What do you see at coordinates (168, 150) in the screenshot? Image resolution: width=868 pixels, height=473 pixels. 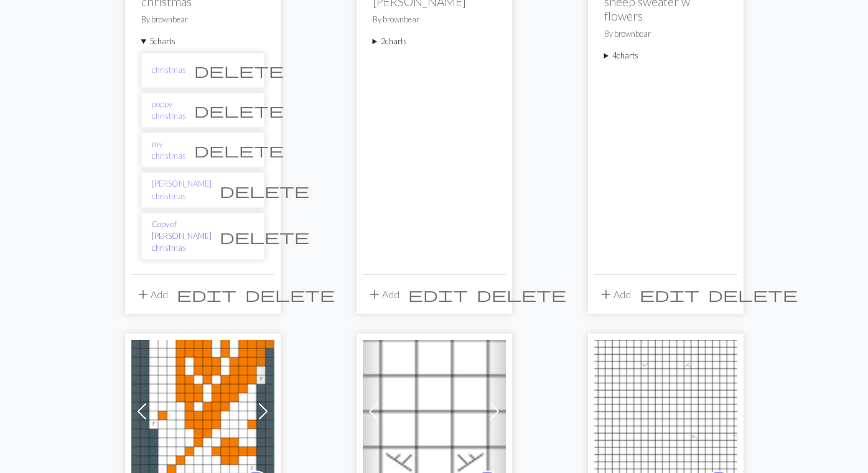 I see `a: my christmas` at bounding box center [168, 150].